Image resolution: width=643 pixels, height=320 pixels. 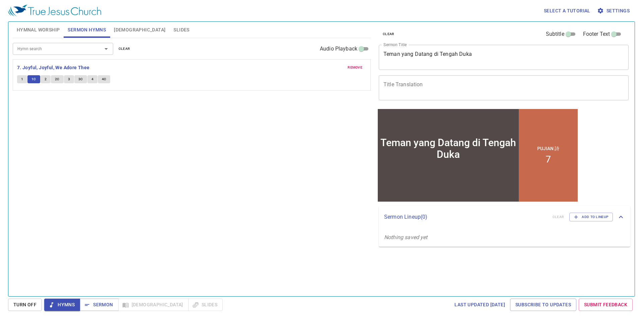 I want to click on span: Sermon, so click(x=99, y=305).